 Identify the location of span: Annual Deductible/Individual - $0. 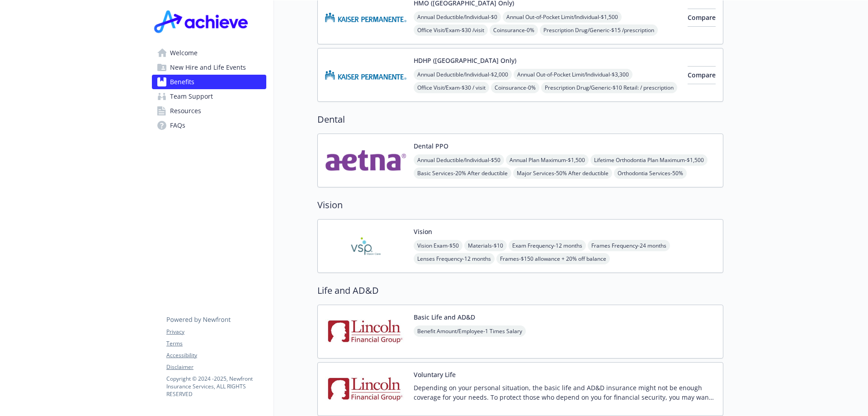
(457, 17).